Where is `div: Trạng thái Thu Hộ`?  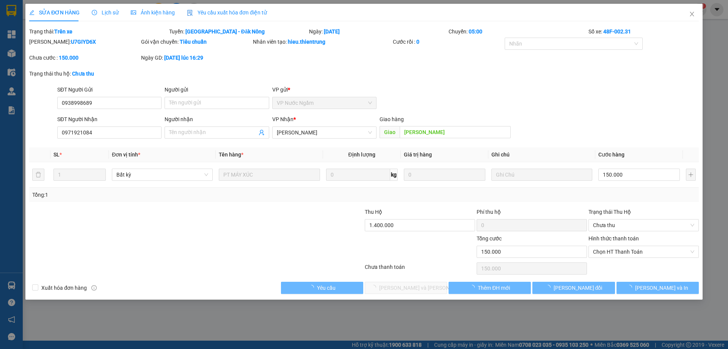 div: Trạng thái Thu Hộ is located at coordinates (644, 212).